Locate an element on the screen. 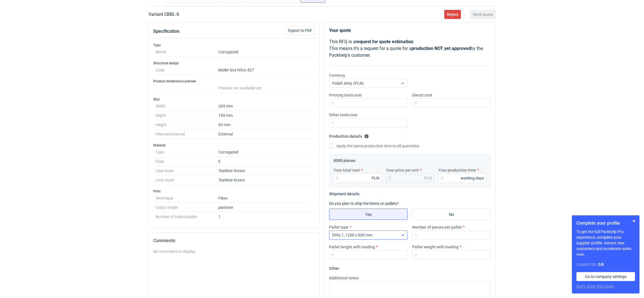  label: No is located at coordinates (452, 215).